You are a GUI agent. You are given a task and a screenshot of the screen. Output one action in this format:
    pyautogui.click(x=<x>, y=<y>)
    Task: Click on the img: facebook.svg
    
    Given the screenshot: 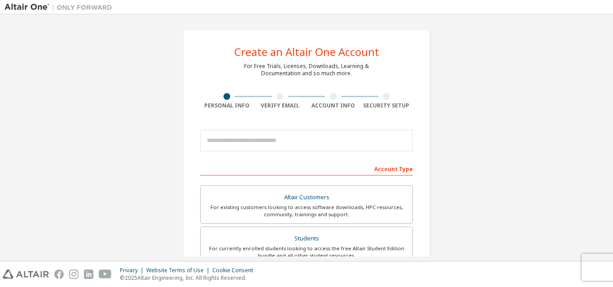 What is the action you would take?
    pyautogui.click(x=59, y=274)
    